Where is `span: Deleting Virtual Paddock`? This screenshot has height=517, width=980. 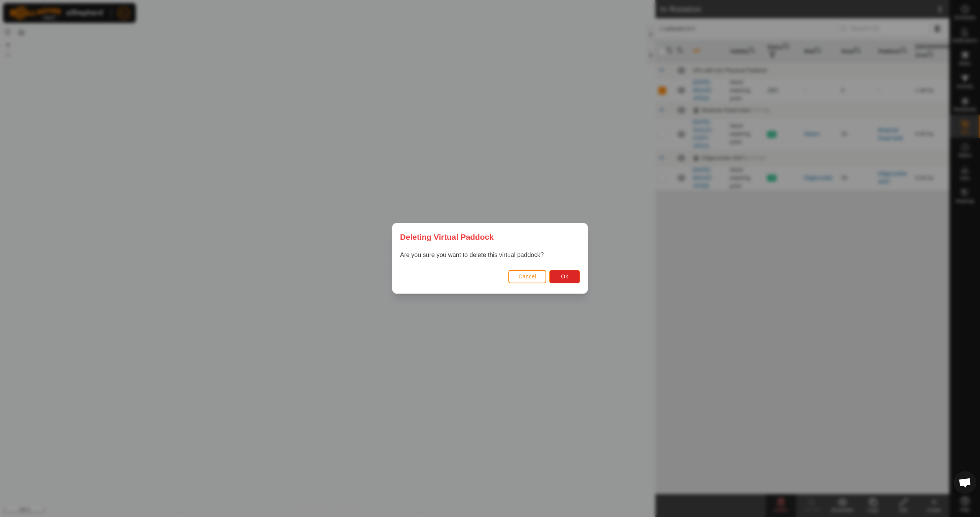 span: Deleting Virtual Paddock is located at coordinates (447, 236).